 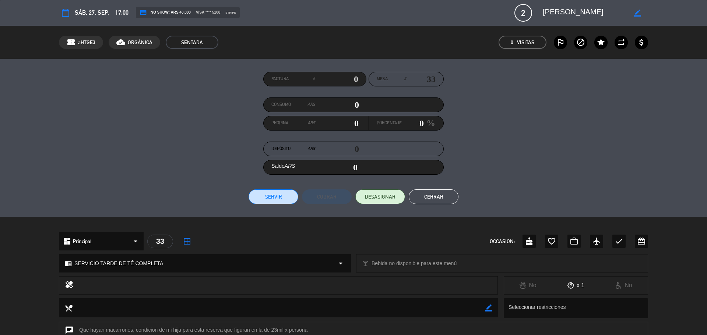 What do you see at coordinates (389, 123) in the screenshot?
I see `label: Porcentaje` at bounding box center [389, 123].